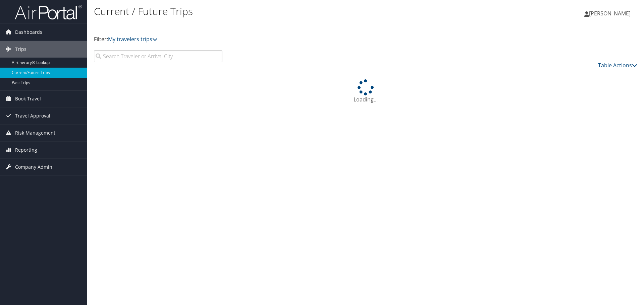 The height and width of the screenshot is (305, 644). I want to click on img: airportal-logo.png, so click(48, 12).